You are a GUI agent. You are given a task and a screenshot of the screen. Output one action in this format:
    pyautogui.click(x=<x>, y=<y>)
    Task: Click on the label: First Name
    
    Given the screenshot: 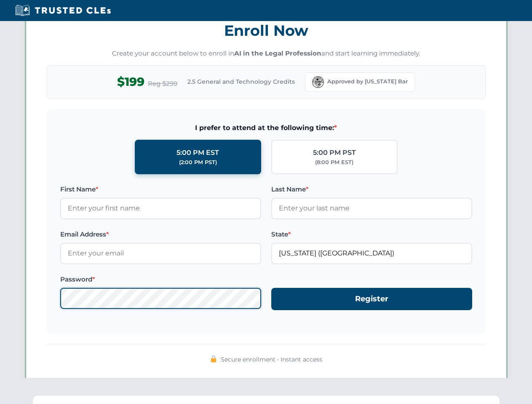 What is the action you would take?
    pyautogui.click(x=161, y=190)
    